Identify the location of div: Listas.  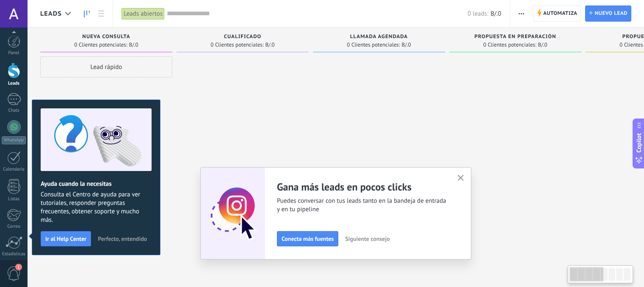
(14, 199).